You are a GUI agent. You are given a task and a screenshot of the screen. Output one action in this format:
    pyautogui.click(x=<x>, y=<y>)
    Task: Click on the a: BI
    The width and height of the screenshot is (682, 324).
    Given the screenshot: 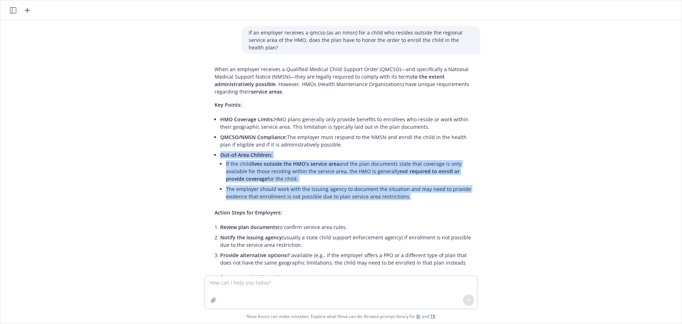 What is the action you would take?
    pyautogui.click(x=419, y=316)
    